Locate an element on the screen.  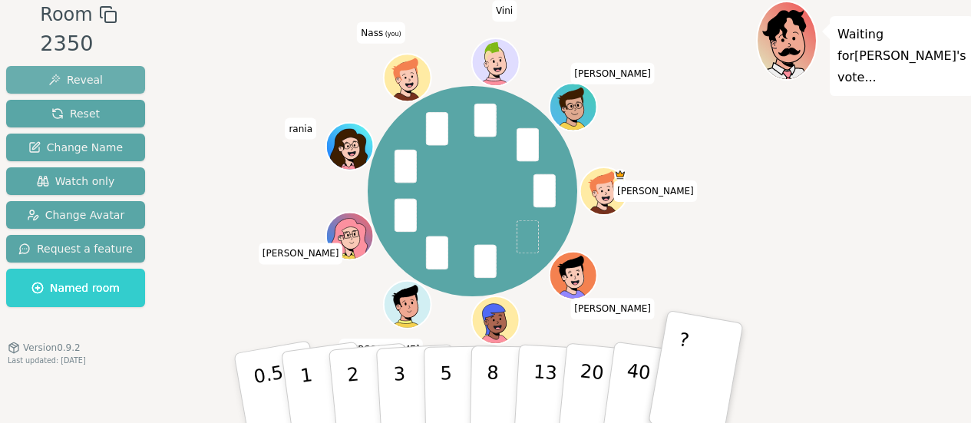
div: 2350 is located at coordinates (78, 44).